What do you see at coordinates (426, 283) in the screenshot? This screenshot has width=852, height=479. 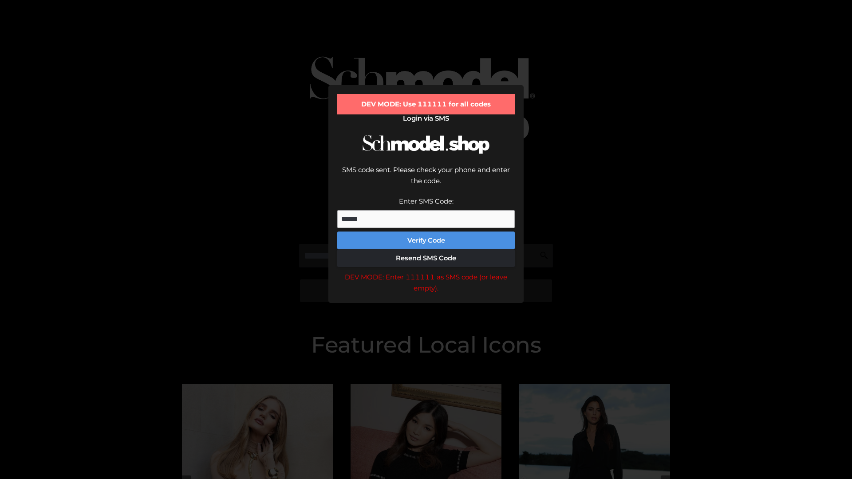 I see `div: DEV MODE: Enter 111111 as SMS code (or leave empty).` at bounding box center [426, 283].